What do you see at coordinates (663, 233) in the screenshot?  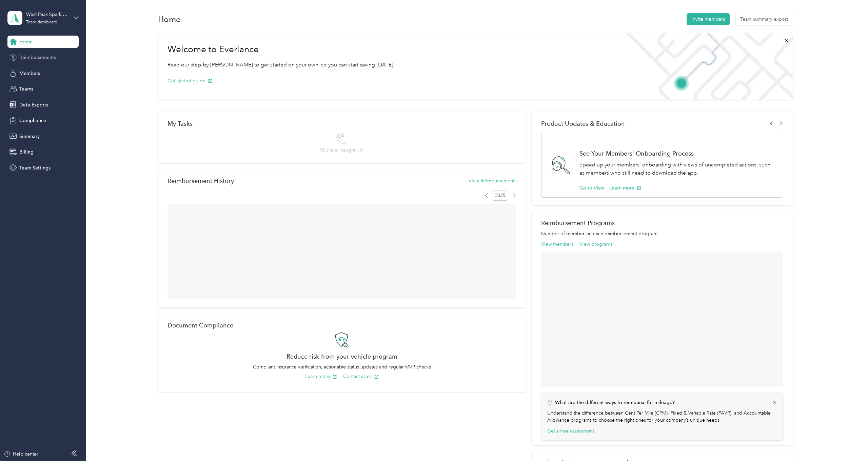 I see `p: Number of members in each reimbursement program.` at bounding box center [663, 233].